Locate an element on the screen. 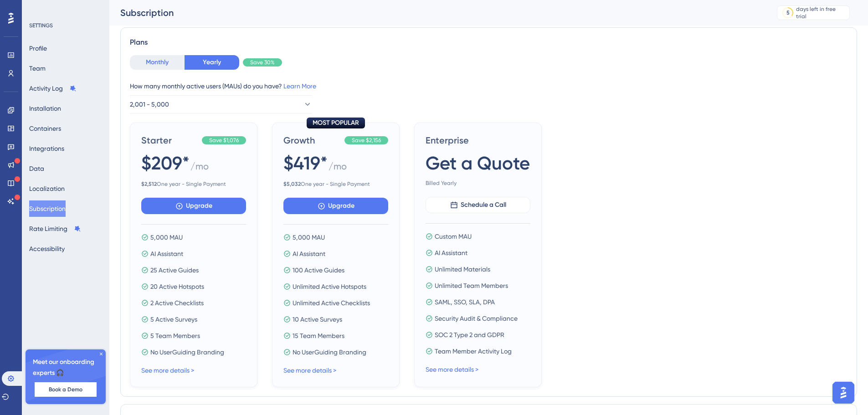  span: 10 Active Surveys is located at coordinates (317, 320).